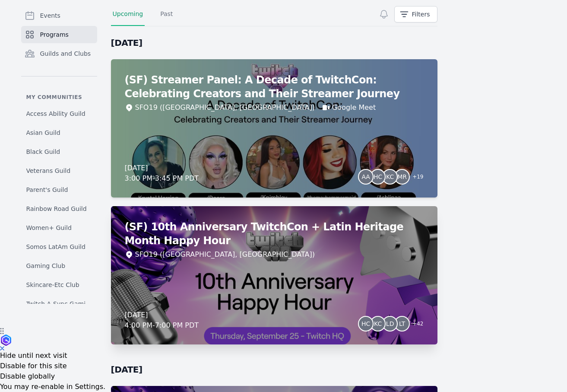 This screenshot has height=392, width=567. Describe the element at coordinates (275, 234) in the screenshot. I see `h2: (SF) 10th Anniversary TwitchCon + Latin Heritage Month Happy Hour` at that location.